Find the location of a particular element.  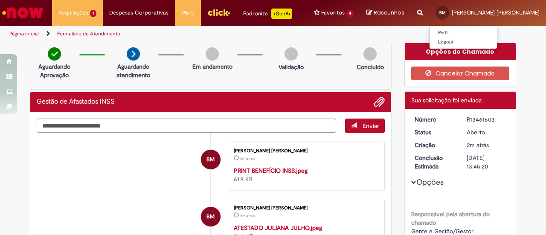

span: Favoritos is located at coordinates (333, 13).